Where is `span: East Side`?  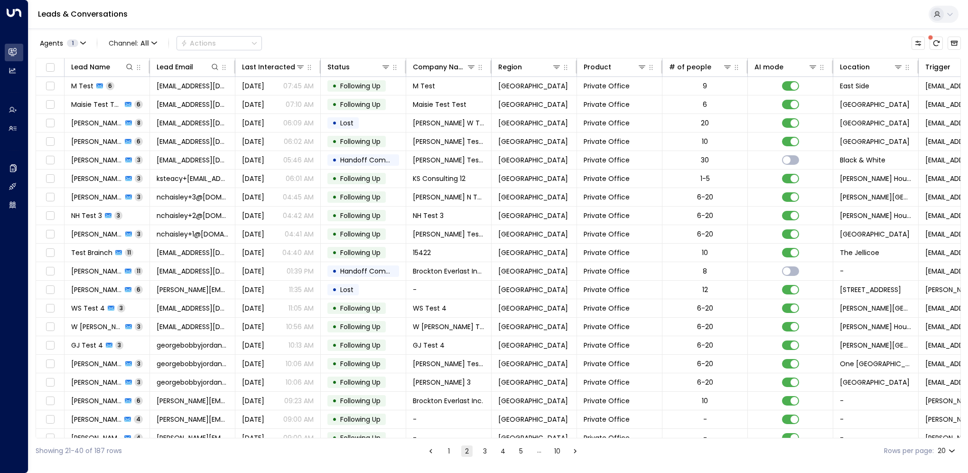 span: East Side is located at coordinates (855, 86).